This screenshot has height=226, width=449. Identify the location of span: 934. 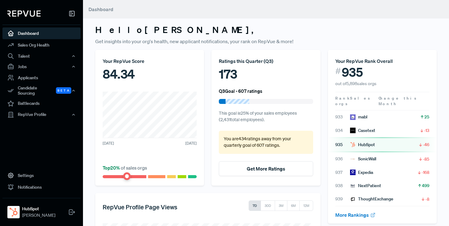
(343, 130).